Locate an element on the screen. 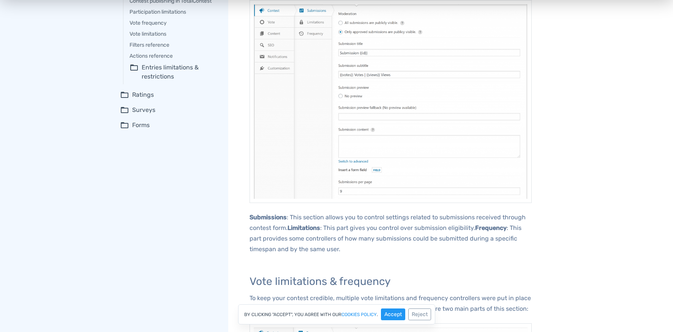 This screenshot has width=673, height=332. b: Limitations is located at coordinates (304, 228).